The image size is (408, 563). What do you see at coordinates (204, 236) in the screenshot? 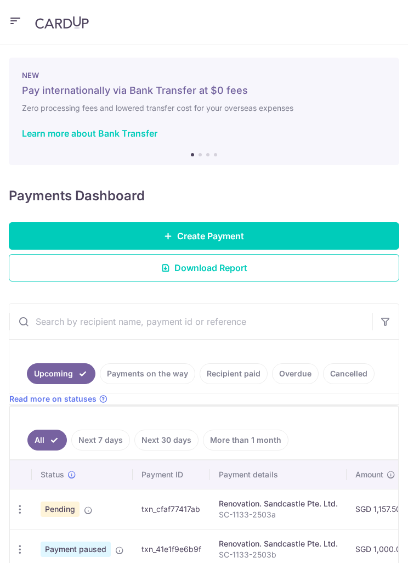
I see `a: Create Payment` at bounding box center [204, 236].